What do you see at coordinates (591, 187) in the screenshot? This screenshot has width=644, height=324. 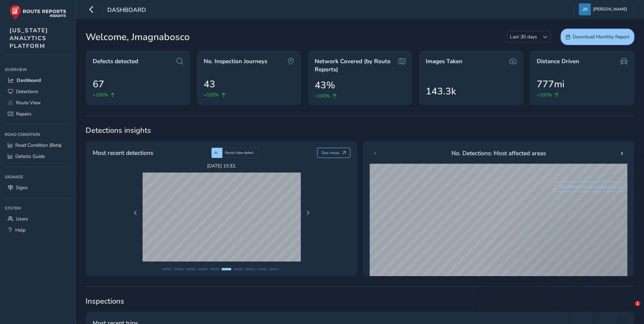 I see `button: See difference for same period` at bounding box center [591, 187].